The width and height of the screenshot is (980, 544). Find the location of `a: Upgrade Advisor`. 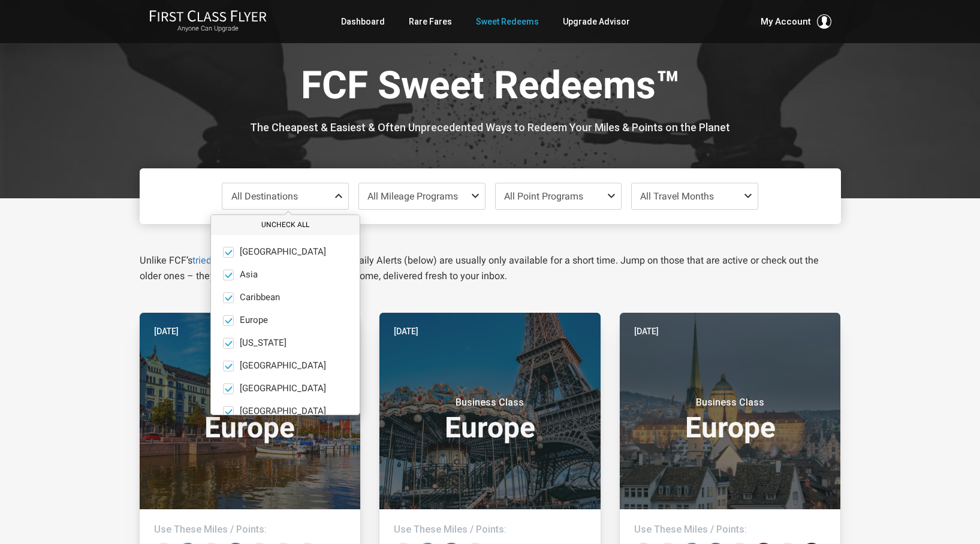

a: Upgrade Advisor is located at coordinates (596, 22).